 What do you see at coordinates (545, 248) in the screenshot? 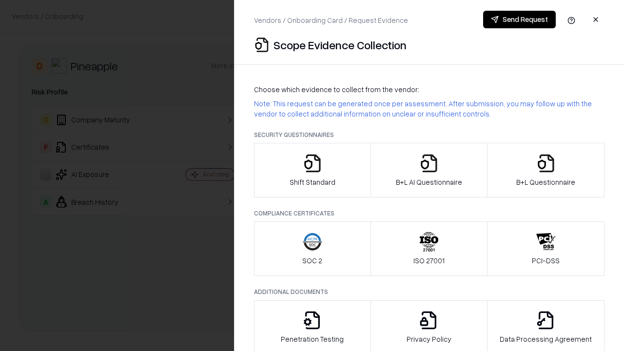
I see `button: PCI-DSS` at bounding box center [545, 248].